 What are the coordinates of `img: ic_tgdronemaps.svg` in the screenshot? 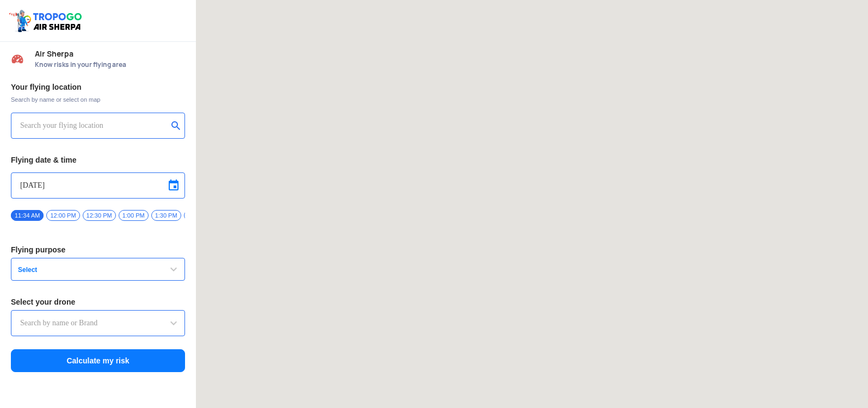 It's located at (46, 21).